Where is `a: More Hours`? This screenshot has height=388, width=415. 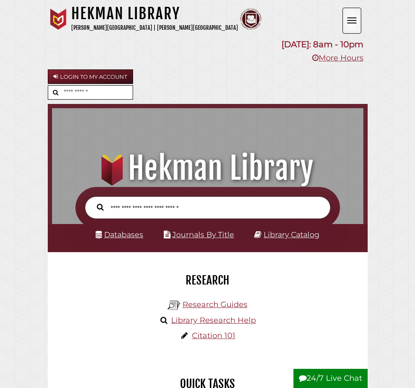
a: More Hours is located at coordinates (337, 58).